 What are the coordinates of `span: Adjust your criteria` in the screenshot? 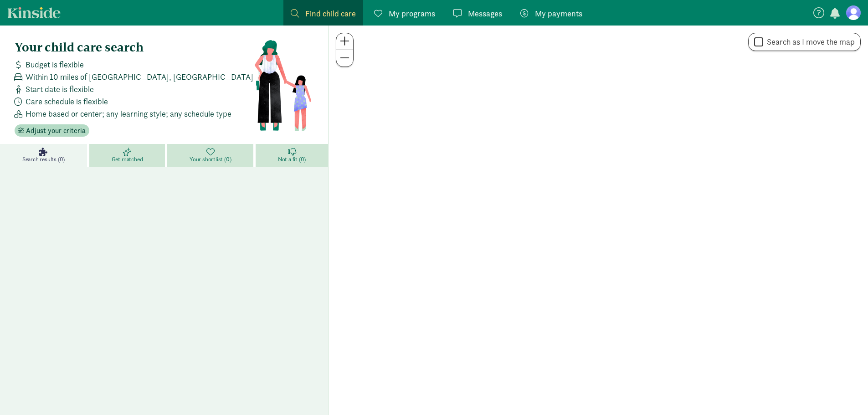 It's located at (56, 131).